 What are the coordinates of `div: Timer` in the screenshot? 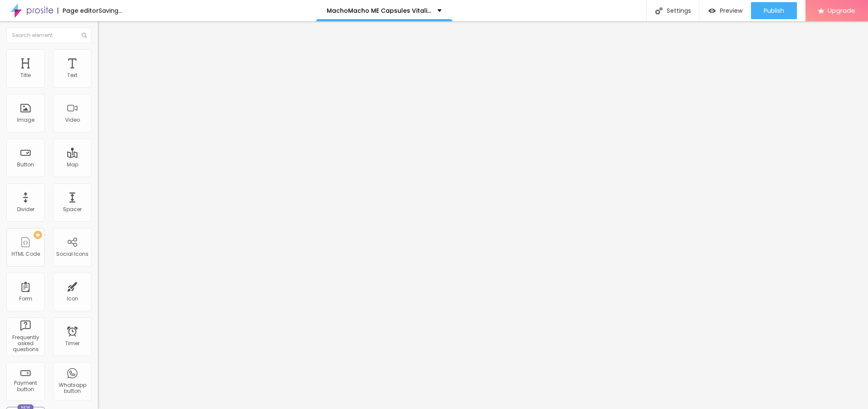 It's located at (72, 343).